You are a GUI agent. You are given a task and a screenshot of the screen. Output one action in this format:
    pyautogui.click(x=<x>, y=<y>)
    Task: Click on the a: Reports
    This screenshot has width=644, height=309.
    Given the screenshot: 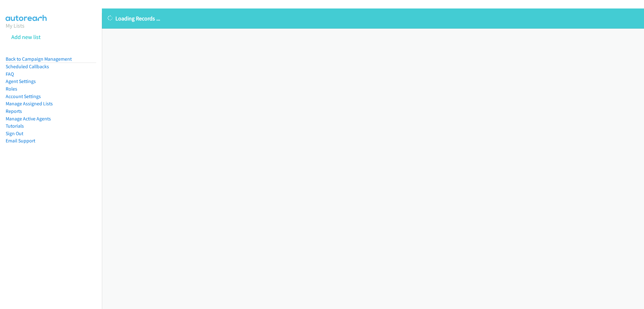 What is the action you would take?
    pyautogui.click(x=14, y=111)
    